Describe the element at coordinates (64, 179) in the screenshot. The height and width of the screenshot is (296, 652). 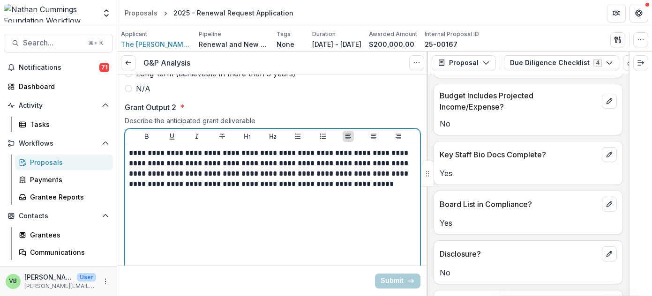
I see `a: Payments` at that location.